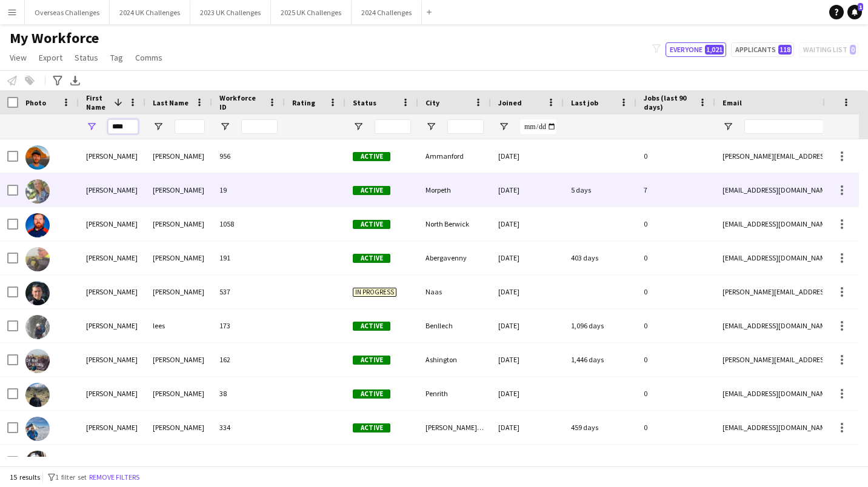 This screenshot has height=487, width=868. I want to click on div: North Berwick, so click(455, 223).